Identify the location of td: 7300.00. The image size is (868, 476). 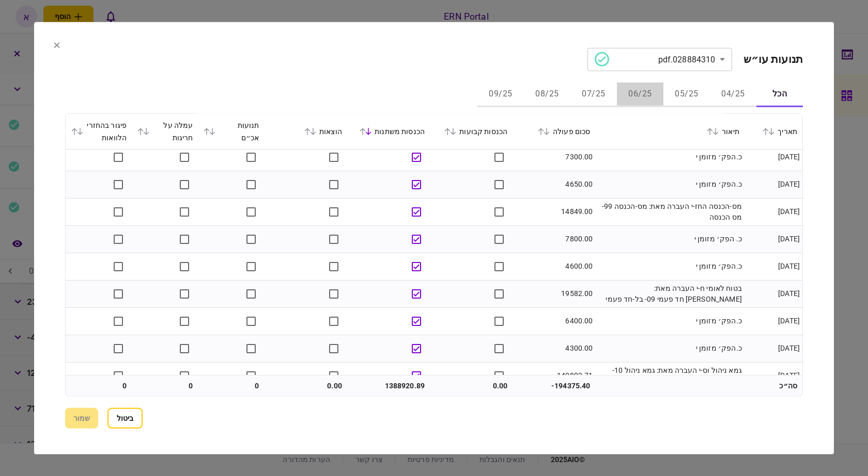
(554, 157).